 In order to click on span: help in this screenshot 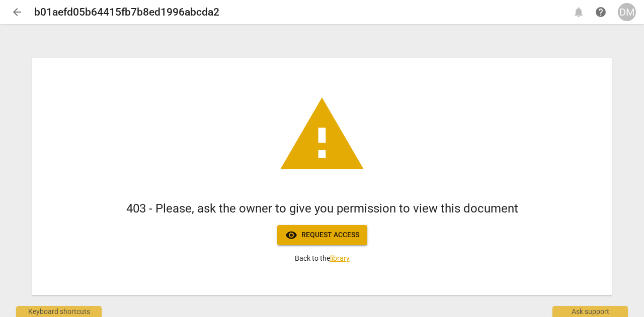, I will do `click(601, 12)`.